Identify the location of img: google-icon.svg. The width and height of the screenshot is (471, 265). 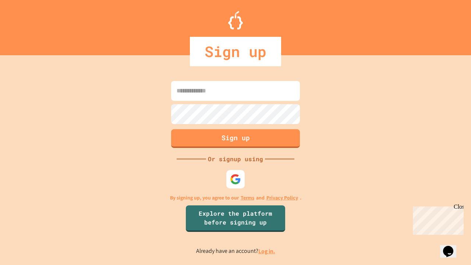
(236, 179).